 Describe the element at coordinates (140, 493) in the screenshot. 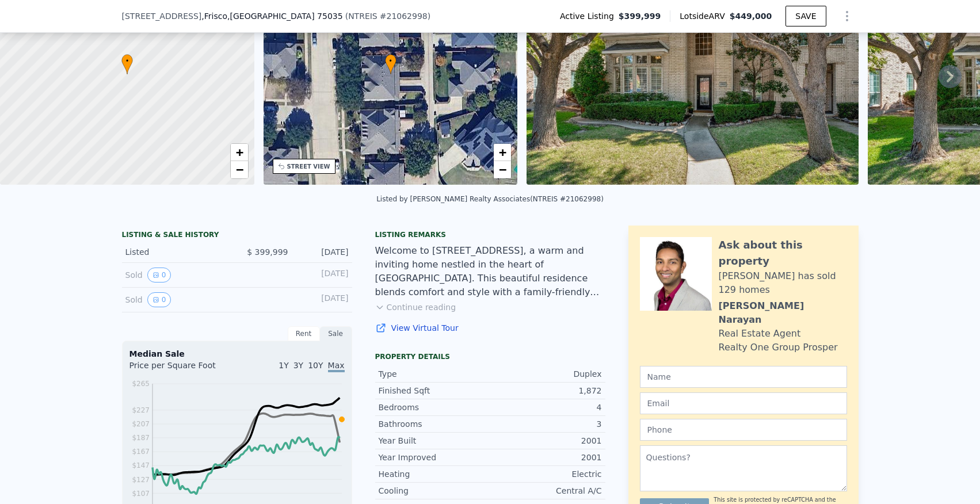

I see `tspan: $107` at that location.